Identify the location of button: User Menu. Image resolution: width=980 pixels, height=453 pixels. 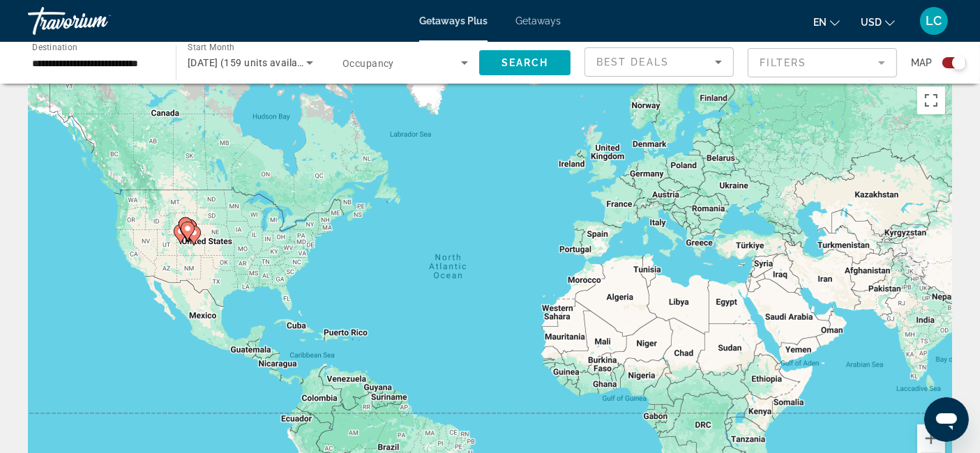
(934, 21).